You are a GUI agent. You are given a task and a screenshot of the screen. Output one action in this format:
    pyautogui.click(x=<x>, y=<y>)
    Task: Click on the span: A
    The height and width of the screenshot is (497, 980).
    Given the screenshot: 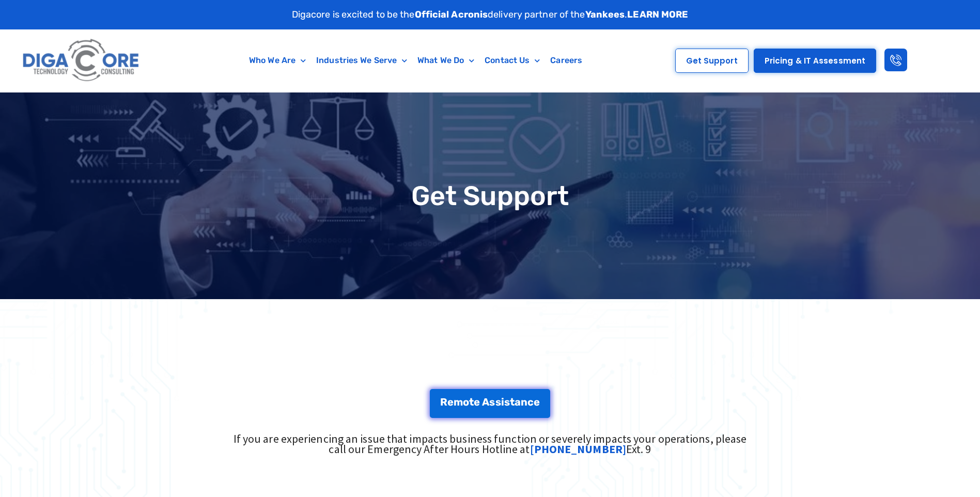 What is the action you would take?
    pyautogui.click(x=486, y=402)
    